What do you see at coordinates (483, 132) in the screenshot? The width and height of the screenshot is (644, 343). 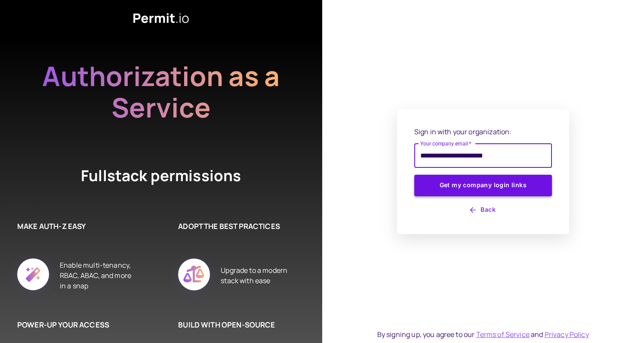 I see `p: Sign in with your organization:` at bounding box center [483, 132].